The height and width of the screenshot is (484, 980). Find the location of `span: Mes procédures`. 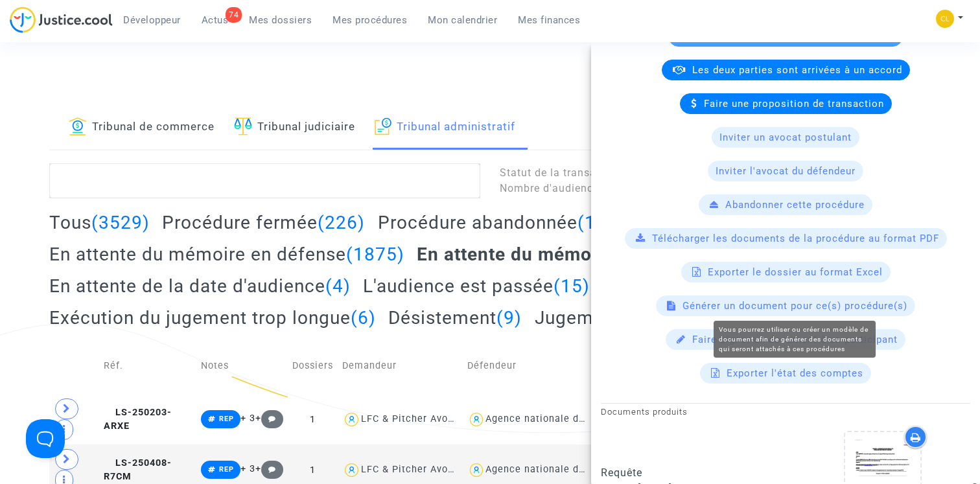

span: Mes procédures is located at coordinates (369, 20).